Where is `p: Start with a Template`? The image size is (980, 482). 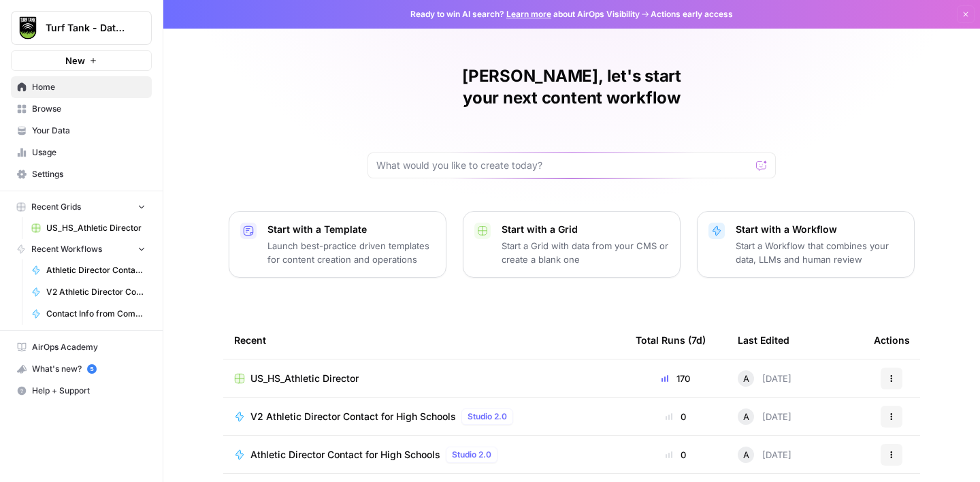 p: Start with a Template is located at coordinates (351, 229).